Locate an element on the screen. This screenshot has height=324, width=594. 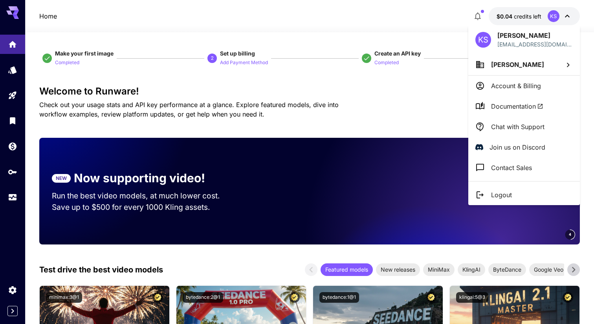
p: Join us on Discord is located at coordinates (518, 147).